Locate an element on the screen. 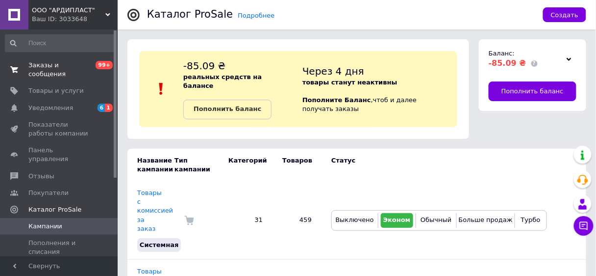 The image size is (596, 276). div: Каталог ProSale is located at coordinates (190, 14).